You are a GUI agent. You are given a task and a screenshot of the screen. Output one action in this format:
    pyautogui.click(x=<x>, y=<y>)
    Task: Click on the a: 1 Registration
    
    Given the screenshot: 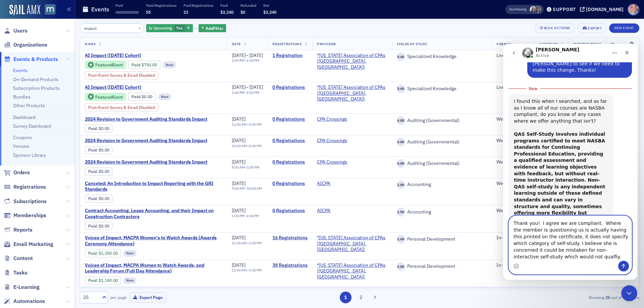 What is the action you would take?
    pyautogui.click(x=290, y=55)
    